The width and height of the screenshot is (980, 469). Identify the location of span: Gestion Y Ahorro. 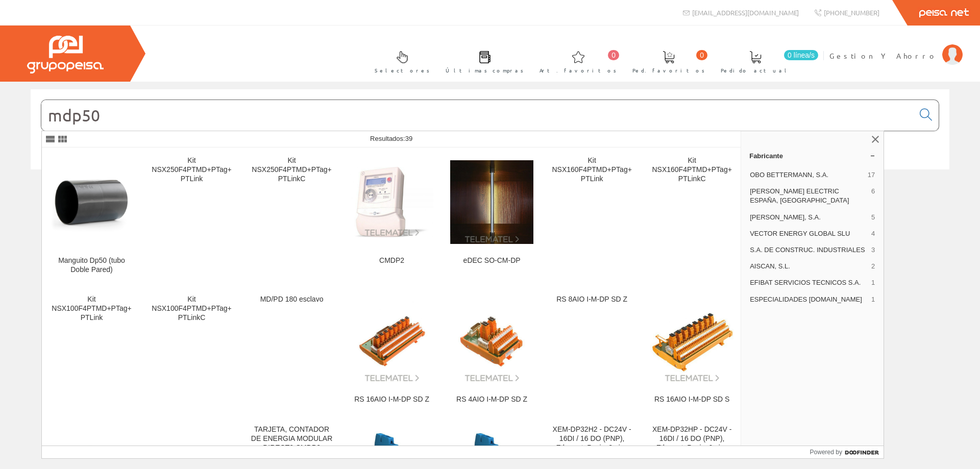
(883, 56).